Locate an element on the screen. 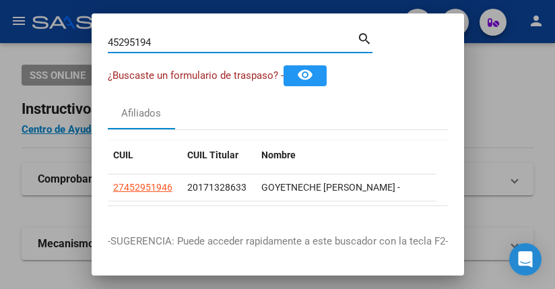 This screenshot has height=289, width=555. span: Nombre is located at coordinates (278, 155).